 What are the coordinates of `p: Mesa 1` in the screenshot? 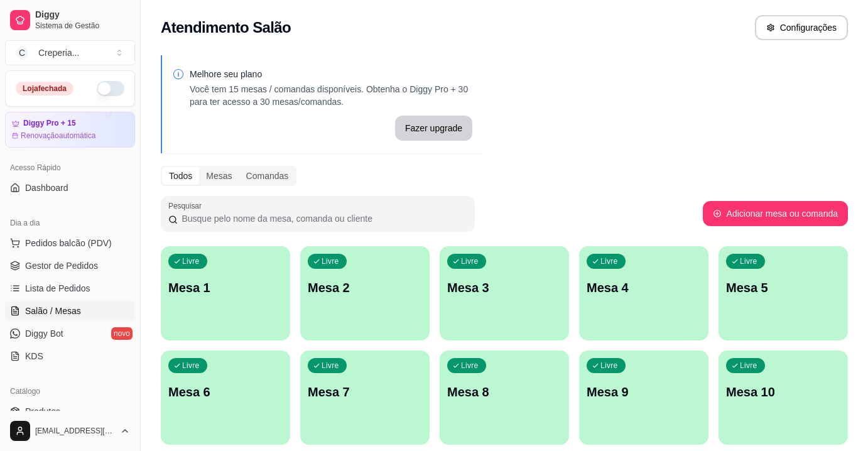 It's located at (225, 287).